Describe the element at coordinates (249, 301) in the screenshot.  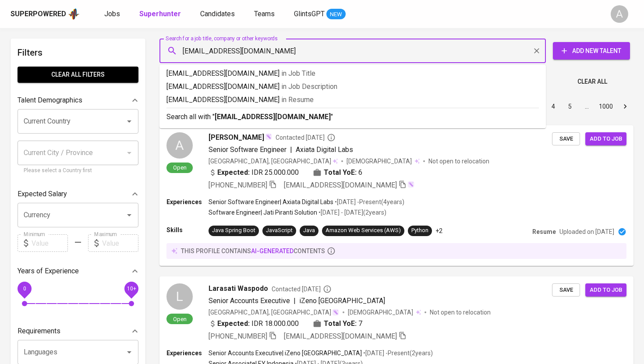
I see `span: Senior Accounts Executive` at that location.